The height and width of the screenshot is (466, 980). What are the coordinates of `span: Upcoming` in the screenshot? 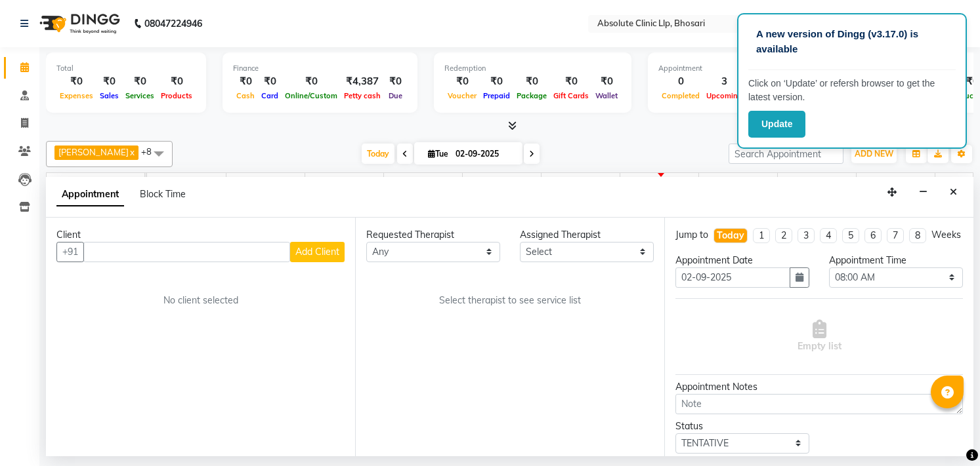 It's located at (724, 96).